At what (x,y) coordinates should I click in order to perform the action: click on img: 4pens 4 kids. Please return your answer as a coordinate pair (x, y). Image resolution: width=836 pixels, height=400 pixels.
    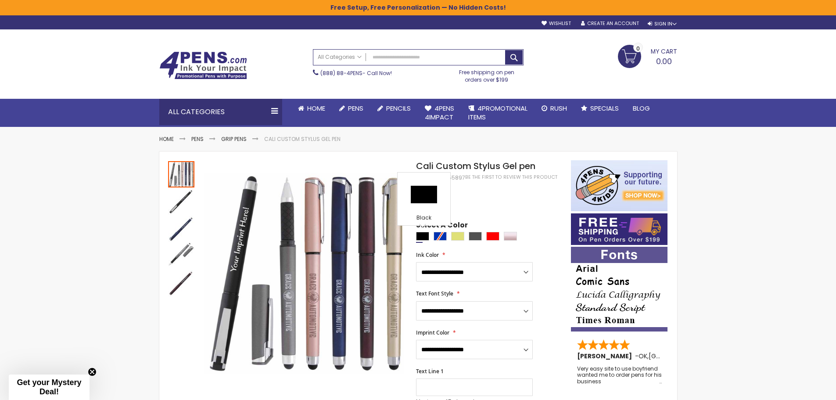
    Looking at the image, I should click on (619, 186).